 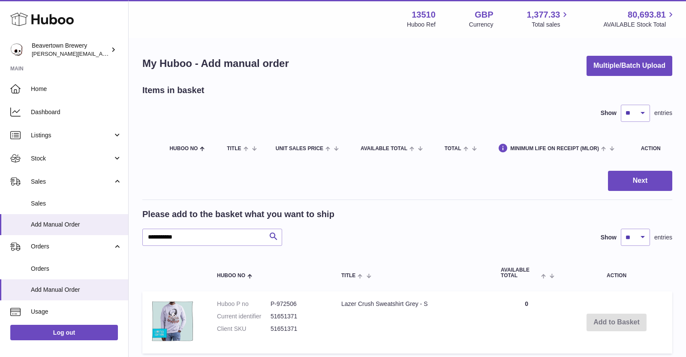 I want to click on button: Next, so click(x=640, y=180).